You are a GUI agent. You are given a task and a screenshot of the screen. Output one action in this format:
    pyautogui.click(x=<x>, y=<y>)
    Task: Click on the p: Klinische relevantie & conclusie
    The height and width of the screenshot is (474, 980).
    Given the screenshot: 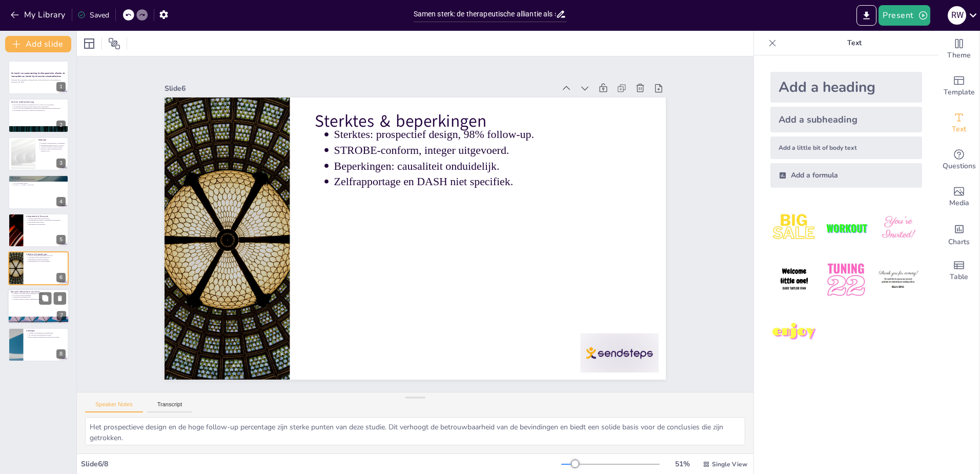 What is the action you would take?
    pyautogui.click(x=38, y=292)
    